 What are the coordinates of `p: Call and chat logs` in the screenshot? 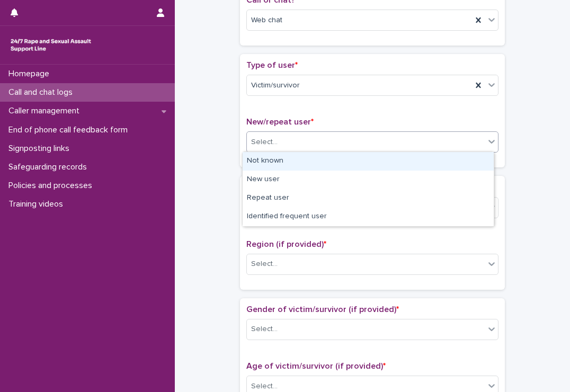 It's located at (42, 92).